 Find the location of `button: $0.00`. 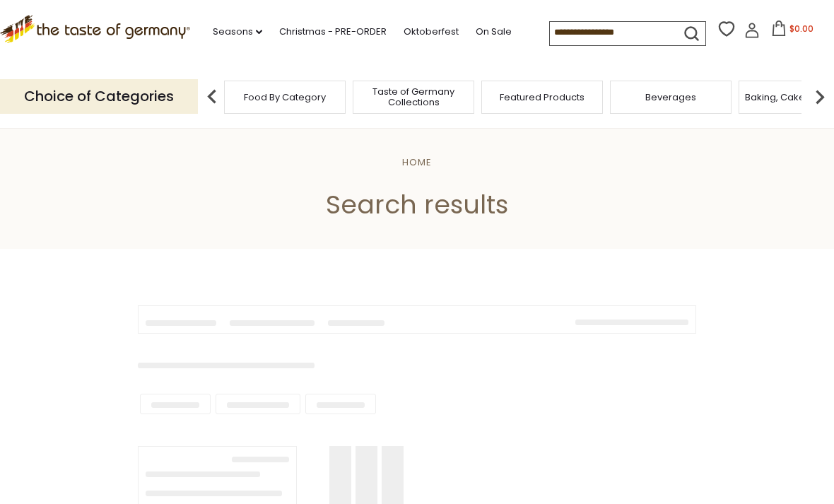

button: $0.00 is located at coordinates (792, 31).